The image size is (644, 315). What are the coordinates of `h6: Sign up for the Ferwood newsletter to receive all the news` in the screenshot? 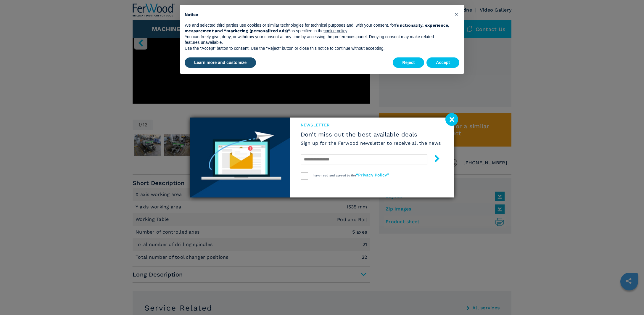 It's located at (371, 143).